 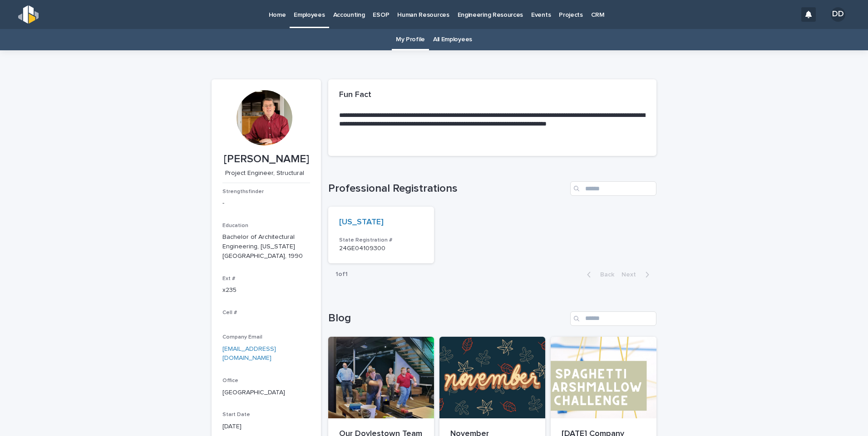 What do you see at coordinates (447, 188) in the screenshot?
I see `h1: Professional Registrations` at bounding box center [447, 188].